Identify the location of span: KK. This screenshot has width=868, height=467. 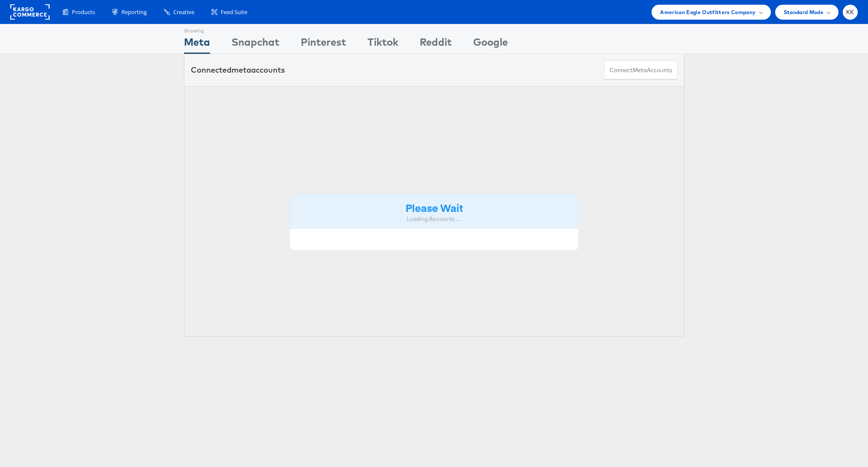
(850, 12).